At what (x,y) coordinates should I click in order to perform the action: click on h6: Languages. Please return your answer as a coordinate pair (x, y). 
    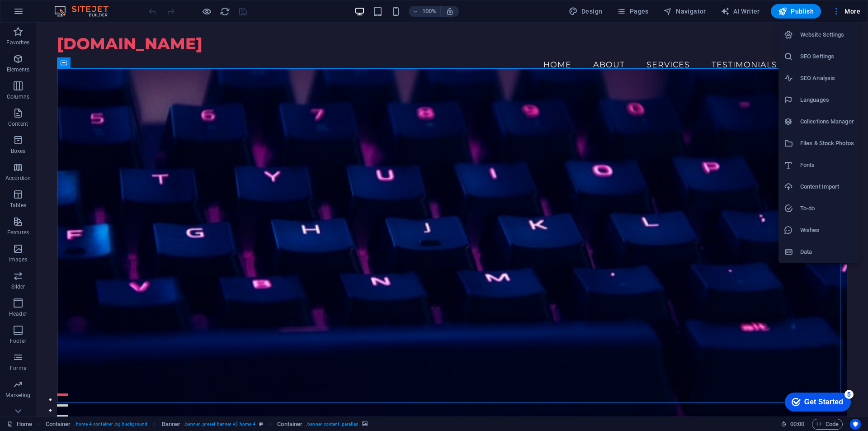
    Looking at the image, I should click on (827, 100).